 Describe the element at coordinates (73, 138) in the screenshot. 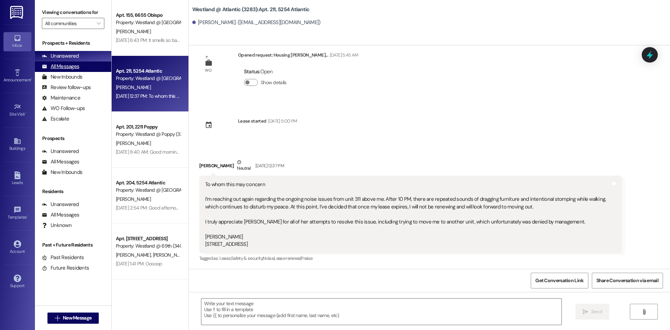

I see `div: Prospects` at that location.